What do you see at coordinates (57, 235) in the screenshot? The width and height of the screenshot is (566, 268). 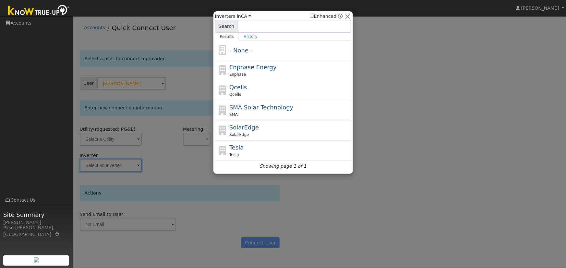 I see `a: Map` at bounding box center [57, 235].